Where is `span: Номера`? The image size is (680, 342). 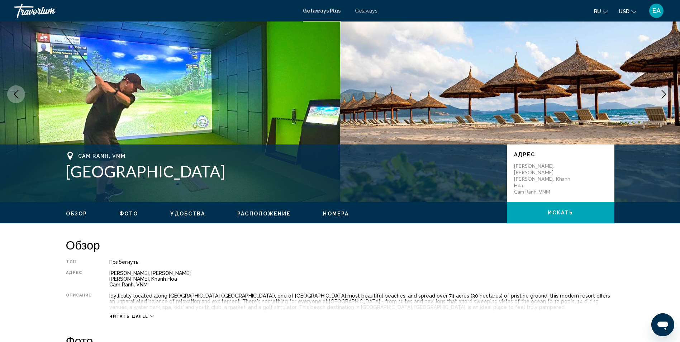
span: Номера is located at coordinates (336, 214).